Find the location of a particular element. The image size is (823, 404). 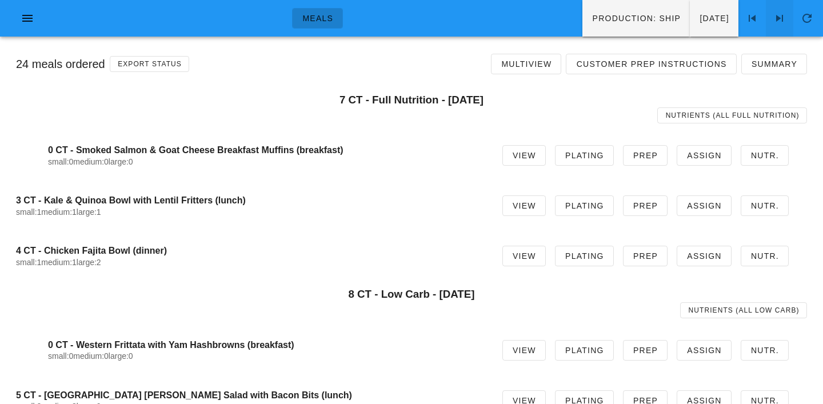

span: Meals is located at coordinates (317, 18).